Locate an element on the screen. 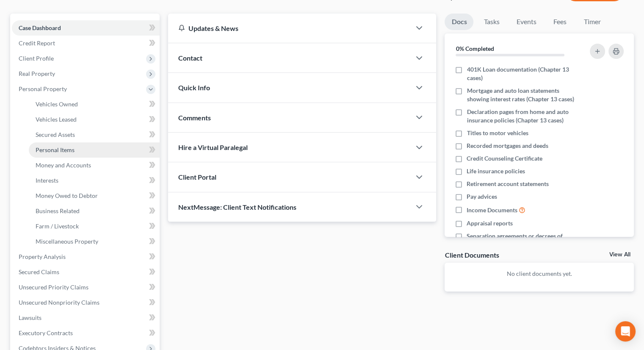 The image size is (644, 350). span: Lawsuits is located at coordinates (30, 317).